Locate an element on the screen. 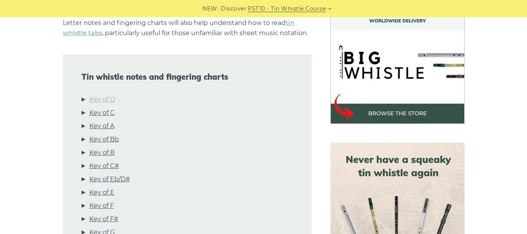 The image size is (527, 234). a: Key of B is located at coordinates (102, 153).